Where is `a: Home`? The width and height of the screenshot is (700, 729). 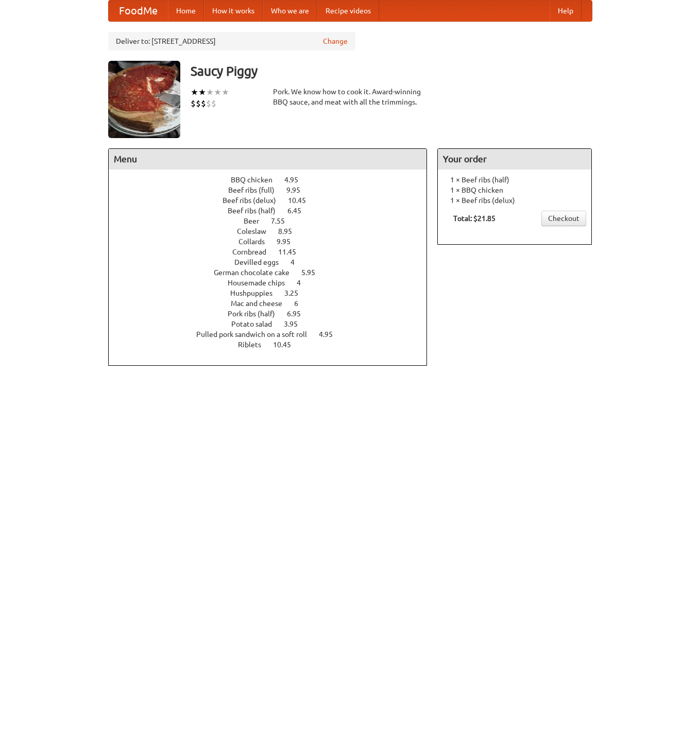 a: Home is located at coordinates (186, 10).